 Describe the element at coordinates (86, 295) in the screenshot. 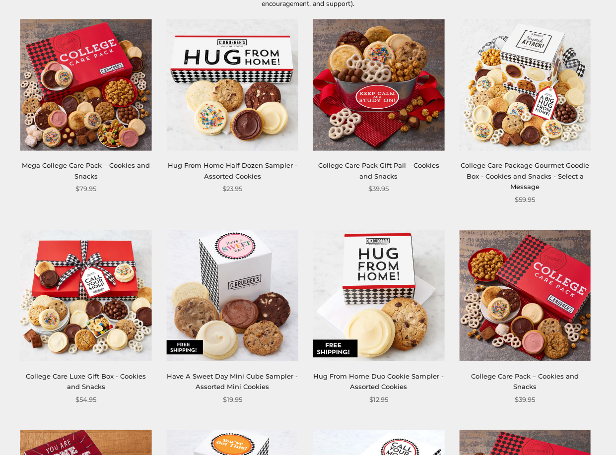

I see `img: College Care Luxe Gift Box - Cookies and Snacks` at that location.